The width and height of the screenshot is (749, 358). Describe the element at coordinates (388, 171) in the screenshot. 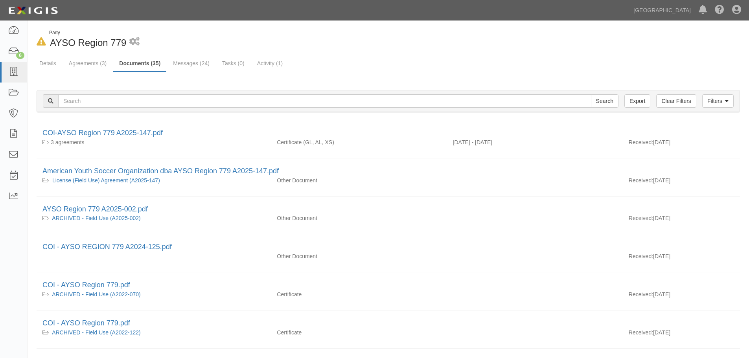

I see `div: American Youth Soccer Organization dba AYSO Region 779 A2025-147.pdf` at that location.